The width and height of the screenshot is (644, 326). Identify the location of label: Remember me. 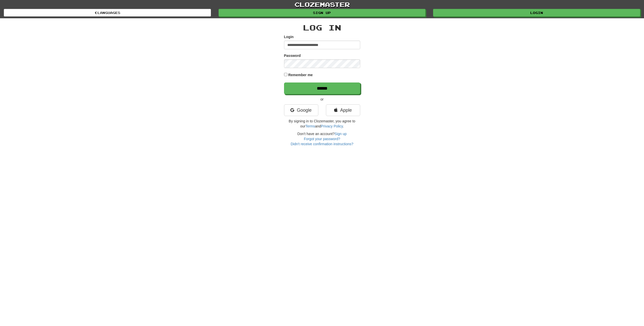
(300, 75).